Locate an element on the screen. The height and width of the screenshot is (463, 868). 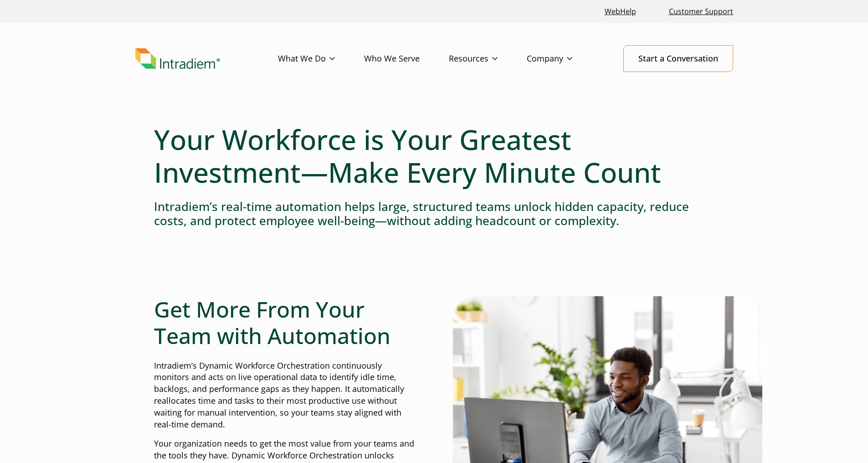
a: Link to homepage of Intradiem is located at coordinates (207, 58).